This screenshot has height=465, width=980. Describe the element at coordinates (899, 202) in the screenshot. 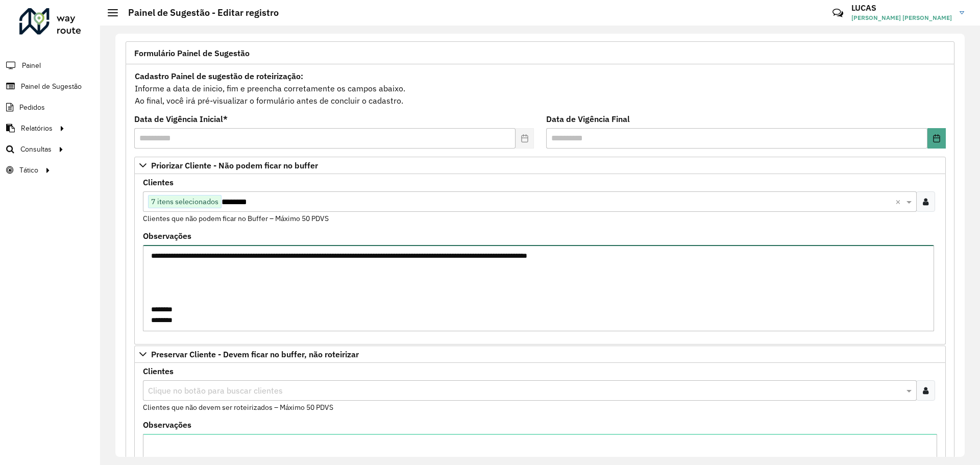

I see `span: Clear all` at that location.